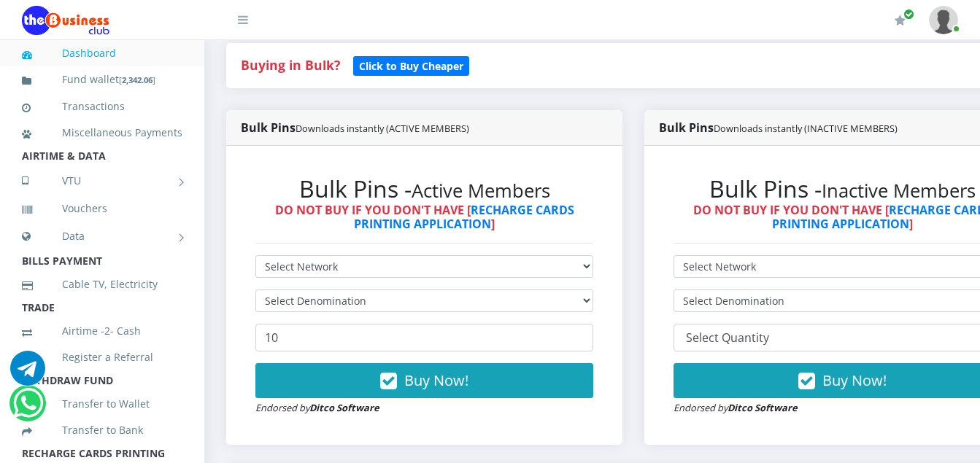 Image resolution: width=980 pixels, height=463 pixels. Describe the element at coordinates (290, 65) in the screenshot. I see `strong: Buying in Bulk?` at that location.